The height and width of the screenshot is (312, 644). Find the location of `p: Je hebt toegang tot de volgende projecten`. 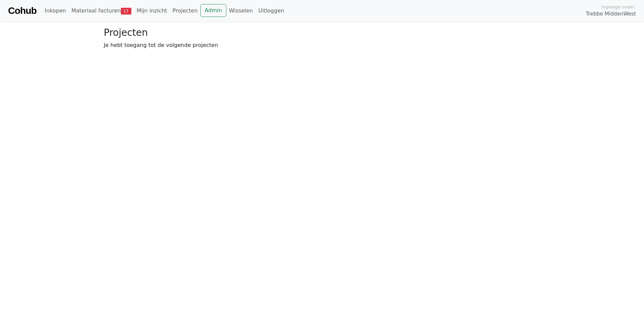

p: Je hebt toegang tot de volgende projecten is located at coordinates (322, 45).